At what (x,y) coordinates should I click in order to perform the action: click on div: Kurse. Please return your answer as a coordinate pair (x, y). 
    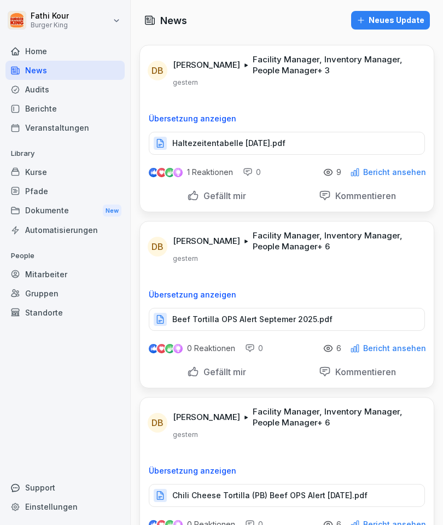
    Looking at the image, I should click on (65, 172).